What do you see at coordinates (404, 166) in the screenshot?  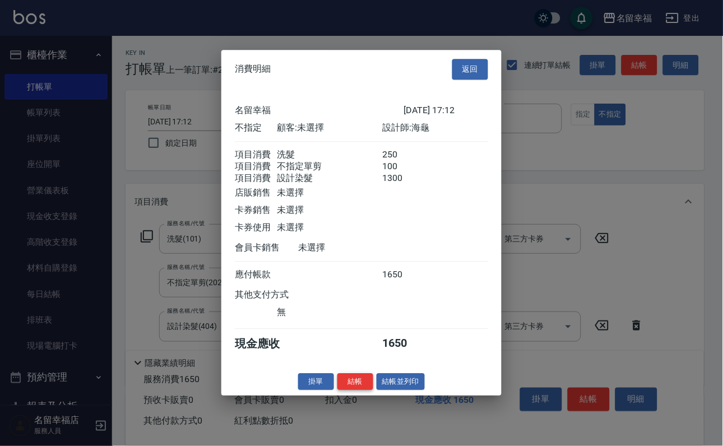 I see `div: 100` at bounding box center [404, 166].